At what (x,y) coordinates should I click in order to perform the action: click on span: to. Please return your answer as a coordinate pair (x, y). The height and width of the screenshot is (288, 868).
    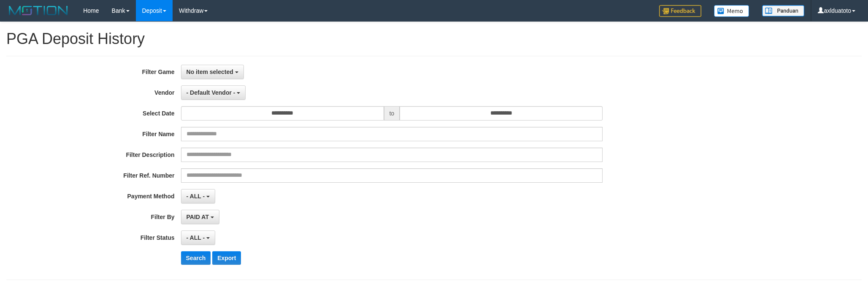
    Looking at the image, I should click on (392, 113).